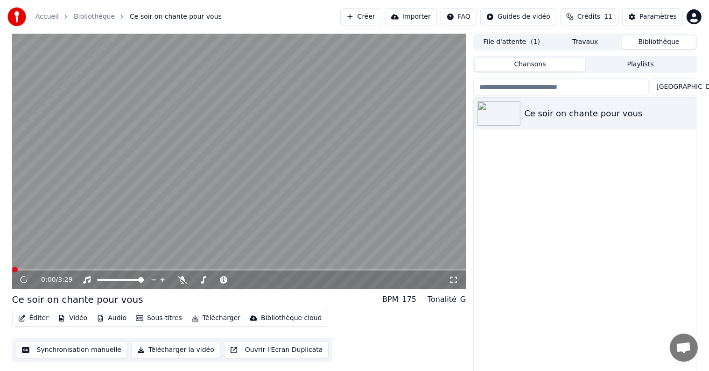 The width and height of the screenshot is (709, 371). Describe the element at coordinates (112, 318) in the screenshot. I see `button: Audio` at that location.